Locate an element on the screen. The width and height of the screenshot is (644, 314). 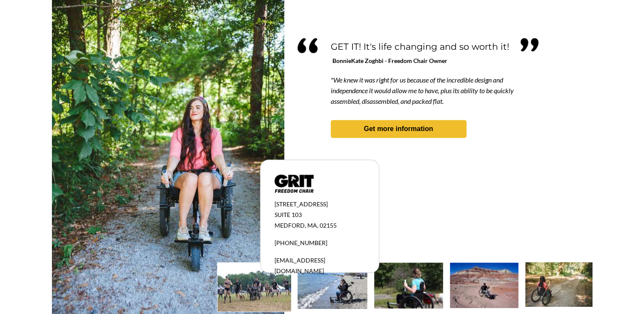
span: GET IT! It's life changing and so worth it! is located at coordinates (420, 46).